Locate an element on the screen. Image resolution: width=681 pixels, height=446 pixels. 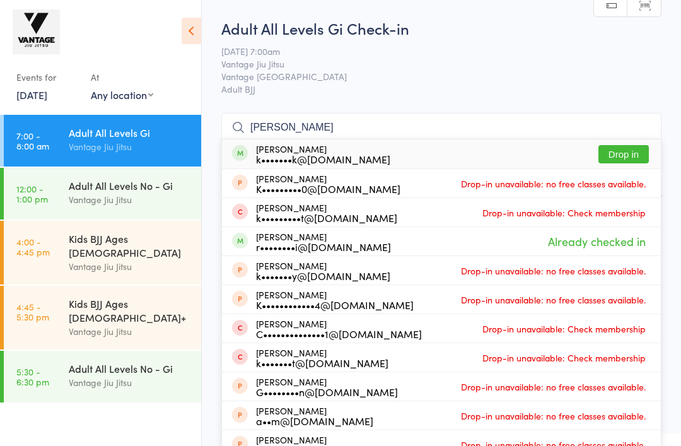
div: Any location is located at coordinates (122, 95).